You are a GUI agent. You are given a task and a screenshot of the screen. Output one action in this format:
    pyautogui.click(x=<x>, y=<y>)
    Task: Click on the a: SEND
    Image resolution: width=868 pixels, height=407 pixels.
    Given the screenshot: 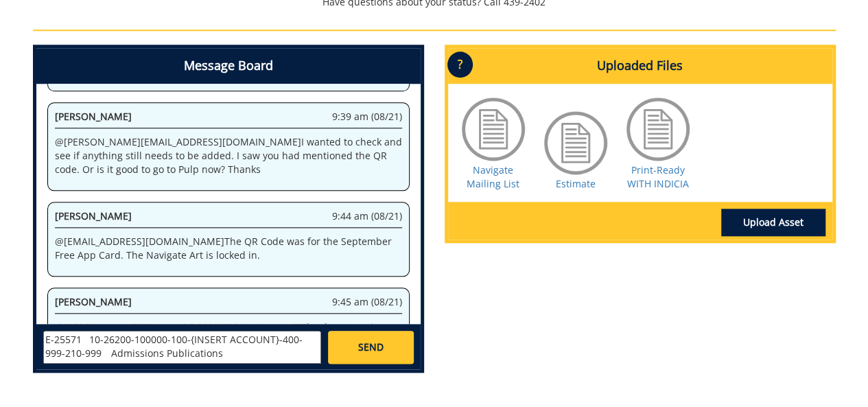 What is the action you would take?
    pyautogui.click(x=371, y=348)
    